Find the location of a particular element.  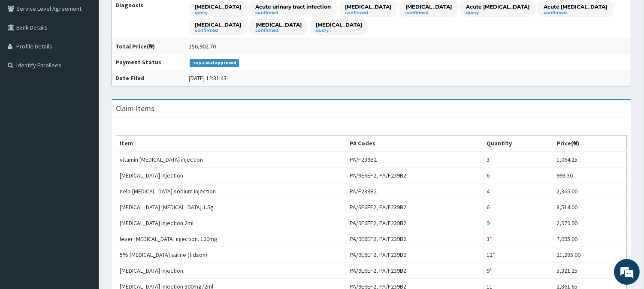

td: 4 is located at coordinates (518, 191).